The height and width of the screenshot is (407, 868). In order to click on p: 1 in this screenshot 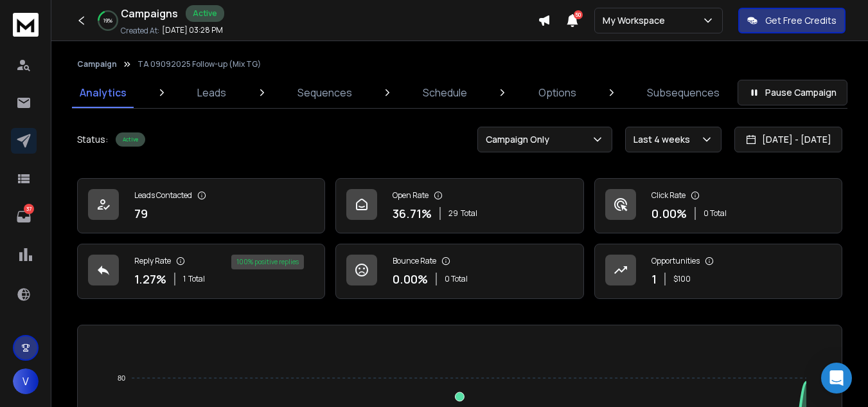, I will do `click(654, 279)`.